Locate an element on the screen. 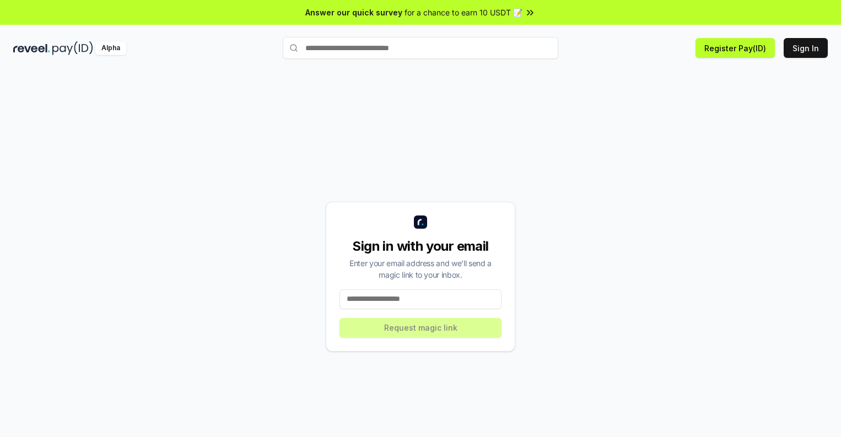 The height and width of the screenshot is (437, 841). img: pay_id is located at coordinates (73, 48).